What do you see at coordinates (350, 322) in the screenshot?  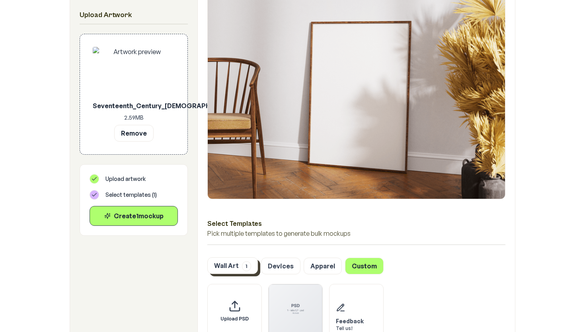 I see `div: Feedback` at bounding box center [350, 322].